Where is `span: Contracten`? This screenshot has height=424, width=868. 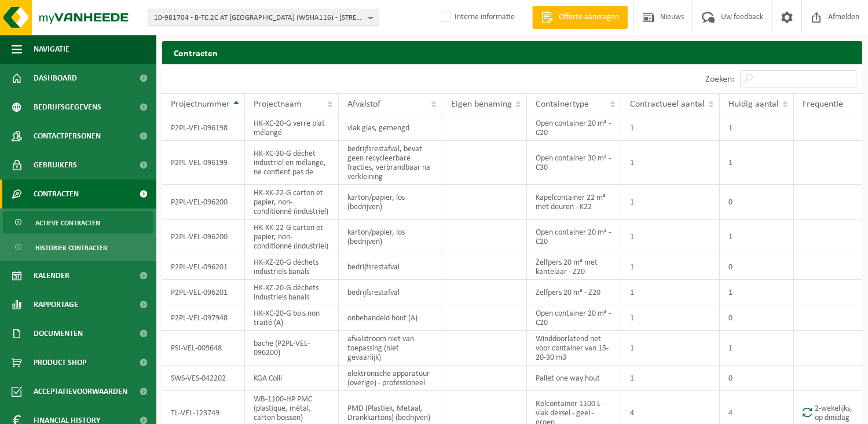
span: Contracten is located at coordinates (56, 194).